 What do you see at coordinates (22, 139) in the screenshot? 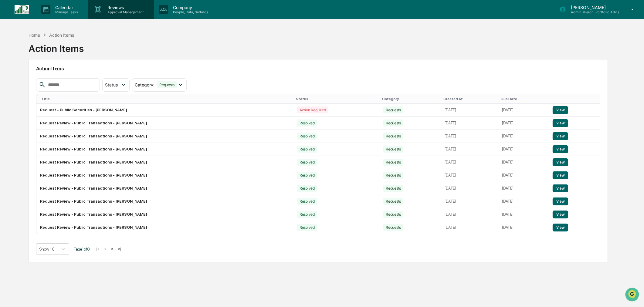
I see `a: 🔎Data Lookup` at bounding box center [22, 139].